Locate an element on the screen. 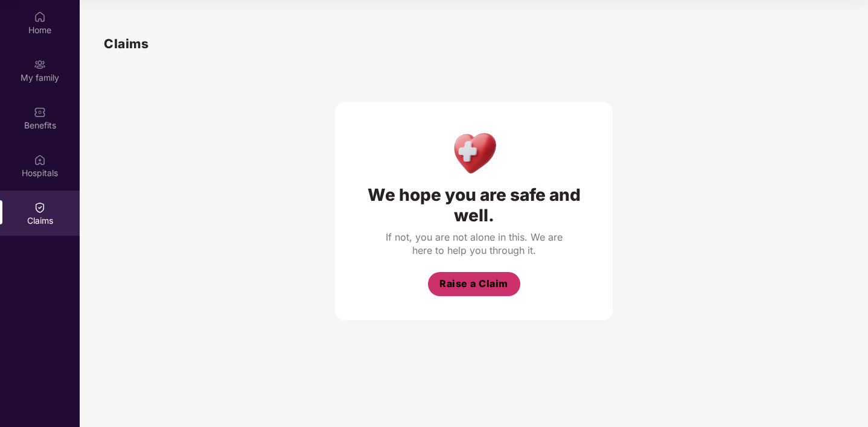 The image size is (868, 427). button: Raise a Claim is located at coordinates (473, 284).